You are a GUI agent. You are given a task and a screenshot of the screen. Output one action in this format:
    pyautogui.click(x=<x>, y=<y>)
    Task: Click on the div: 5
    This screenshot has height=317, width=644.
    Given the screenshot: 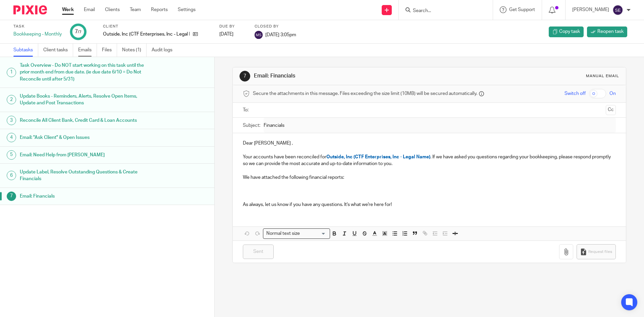 What is the action you would take?
    pyautogui.click(x=12, y=156)
    